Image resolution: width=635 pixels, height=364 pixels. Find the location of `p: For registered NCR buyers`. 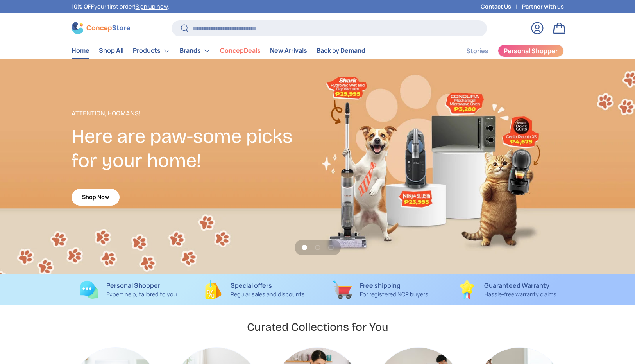

p: For registered NCR buyers is located at coordinates (394, 294).